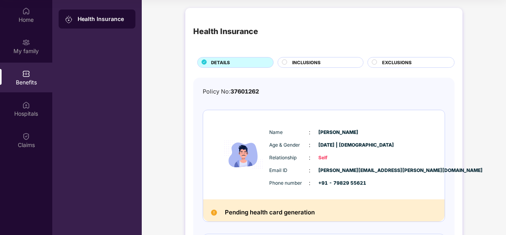 This screenshot has width=506, height=235. What do you see at coordinates (289, 132) in the screenshot?
I see `span: Name` at bounding box center [289, 132].